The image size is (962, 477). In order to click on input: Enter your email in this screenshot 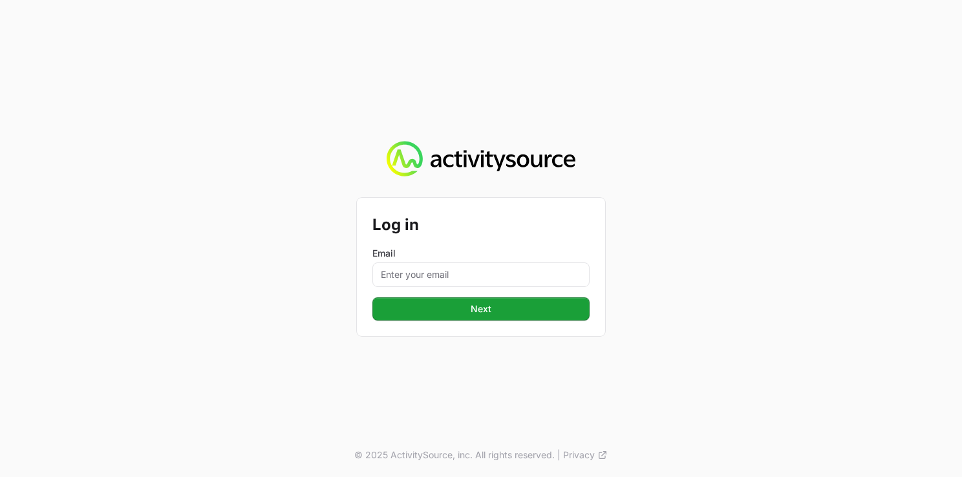, I will do `click(481, 275)`.